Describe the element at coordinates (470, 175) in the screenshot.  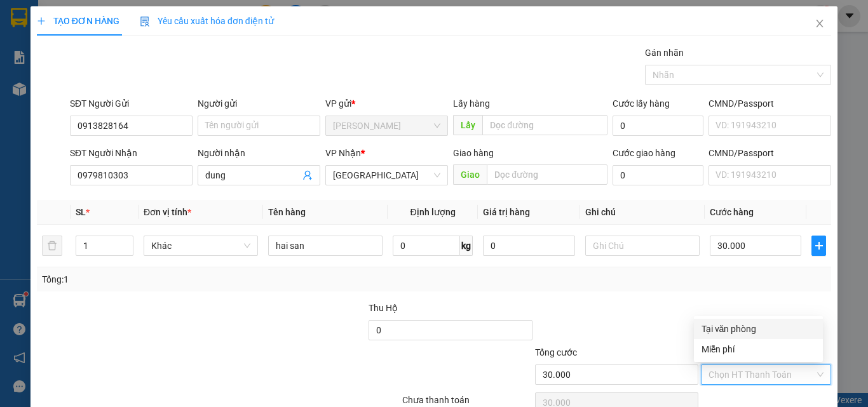
I see `span: Giao` at that location.